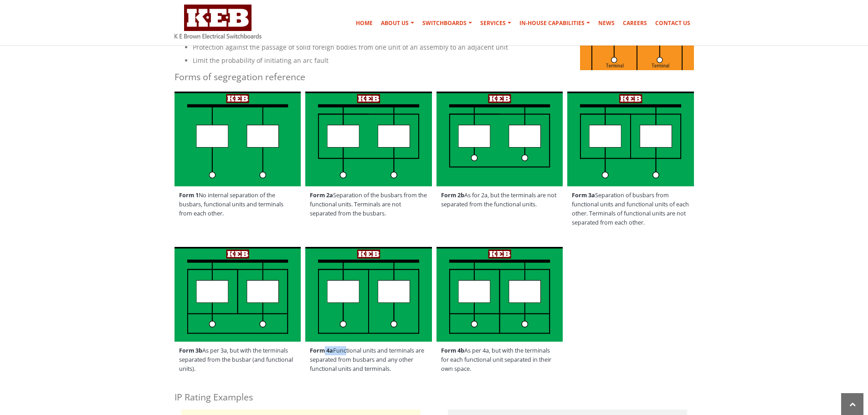  What do you see at coordinates (322, 351) in the screenshot?
I see `strong: Form 4a` at bounding box center [322, 351].